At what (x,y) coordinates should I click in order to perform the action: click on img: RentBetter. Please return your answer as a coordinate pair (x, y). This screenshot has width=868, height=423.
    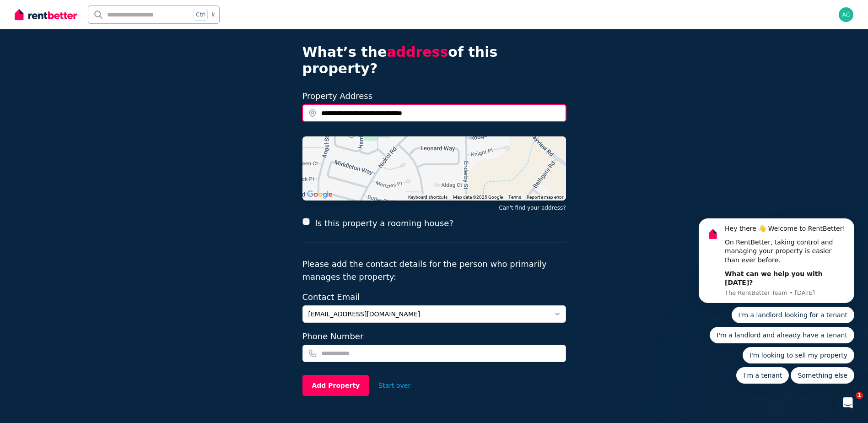
    Looking at the image, I should click on (46, 15).